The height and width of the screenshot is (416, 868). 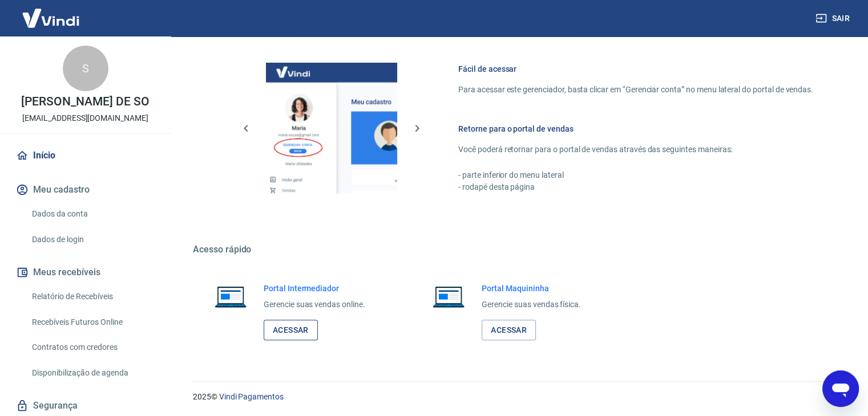 What do you see at coordinates (92, 214) in the screenshot?
I see `a: Dados da conta` at bounding box center [92, 214].